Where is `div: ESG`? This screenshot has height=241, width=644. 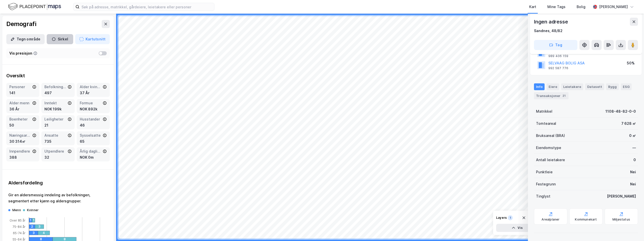
div: ESG is located at coordinates (626, 87).